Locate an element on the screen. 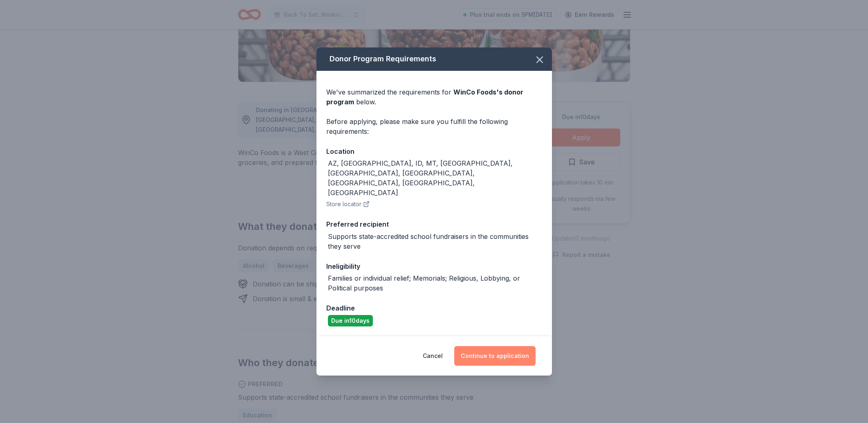 The width and height of the screenshot is (868, 423). div: Donor Program Requirements is located at coordinates (434, 59).